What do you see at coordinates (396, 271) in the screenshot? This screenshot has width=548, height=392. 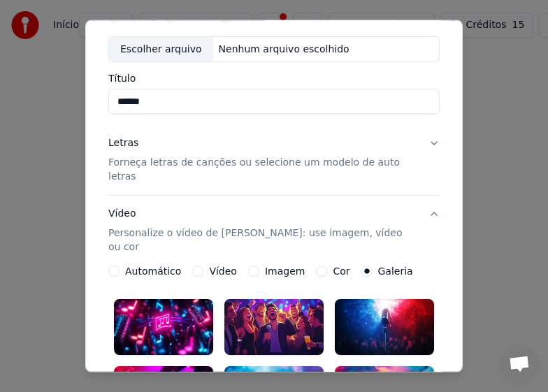 I see `label: Galeria` at bounding box center [396, 271].